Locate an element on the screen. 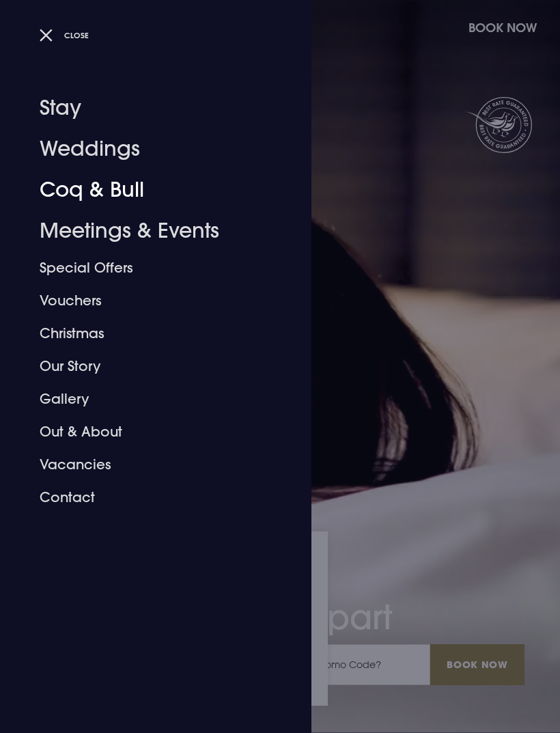 This screenshot has width=560, height=733. span: Close is located at coordinates (77, 35).